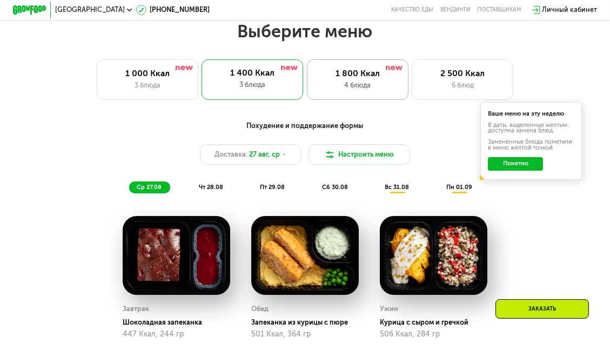 Image resolution: width=610 pixels, height=357 pixels. Describe the element at coordinates (542, 309) in the screenshot. I see `div: Заказать` at that location.